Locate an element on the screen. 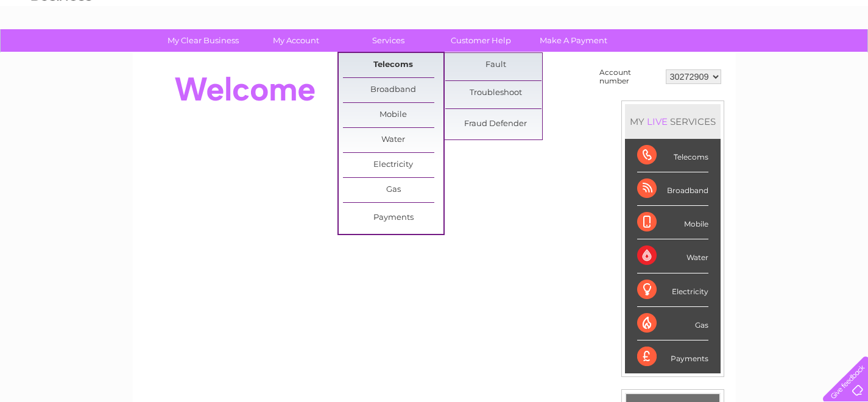  a: Broadband is located at coordinates (393, 90).